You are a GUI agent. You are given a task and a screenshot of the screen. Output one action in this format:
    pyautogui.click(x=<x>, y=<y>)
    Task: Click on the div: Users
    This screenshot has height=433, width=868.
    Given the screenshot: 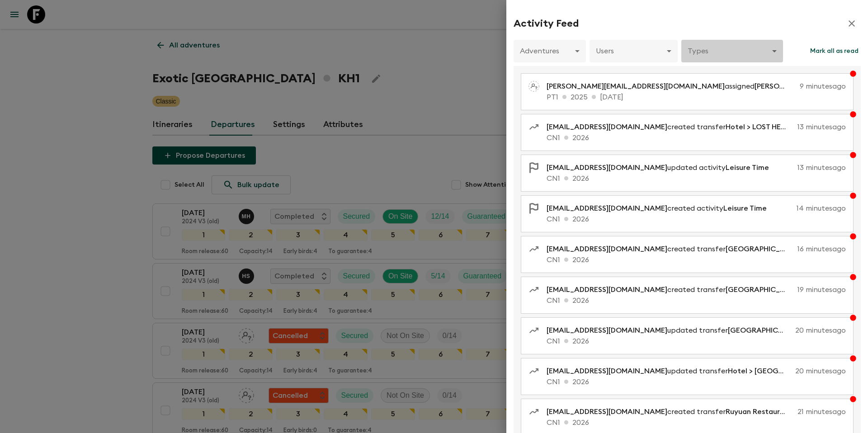 What is the action you would take?
    pyautogui.click(x=633, y=51)
    